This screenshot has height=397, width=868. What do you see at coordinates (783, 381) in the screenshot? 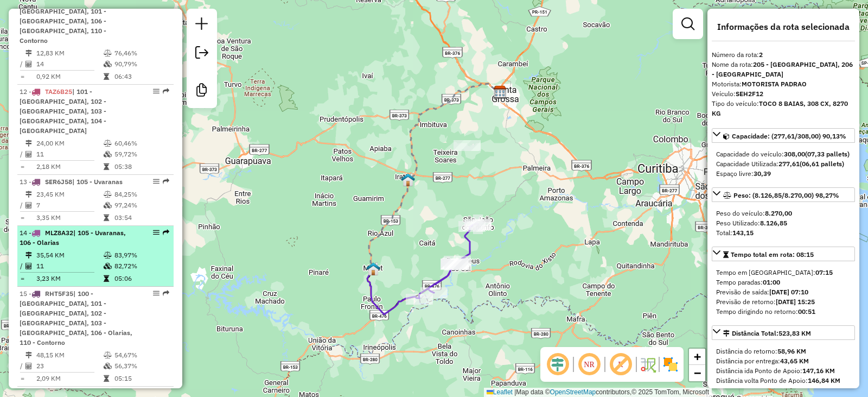
I see `div: Distância volta Ponto de Apoio:` at bounding box center [783, 381].